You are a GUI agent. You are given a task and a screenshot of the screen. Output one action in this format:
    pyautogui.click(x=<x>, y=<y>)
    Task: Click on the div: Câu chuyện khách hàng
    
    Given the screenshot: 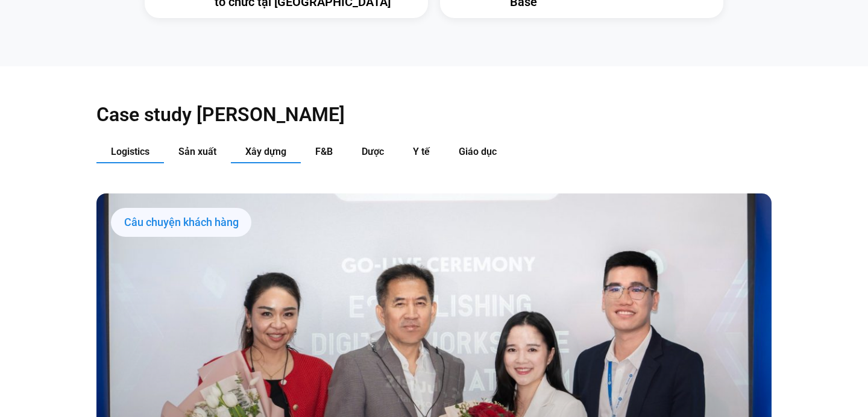 What is the action you would take?
    pyautogui.click(x=180, y=222)
    